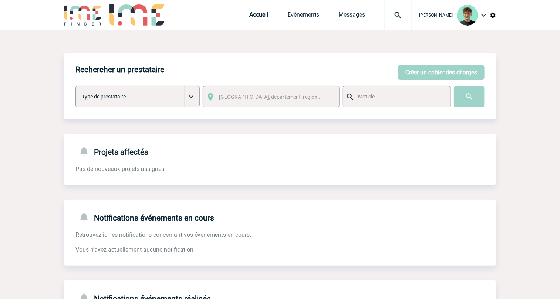  What do you see at coordinates (467, 15) in the screenshot?
I see `img: 131612-0.png` at bounding box center [467, 15].